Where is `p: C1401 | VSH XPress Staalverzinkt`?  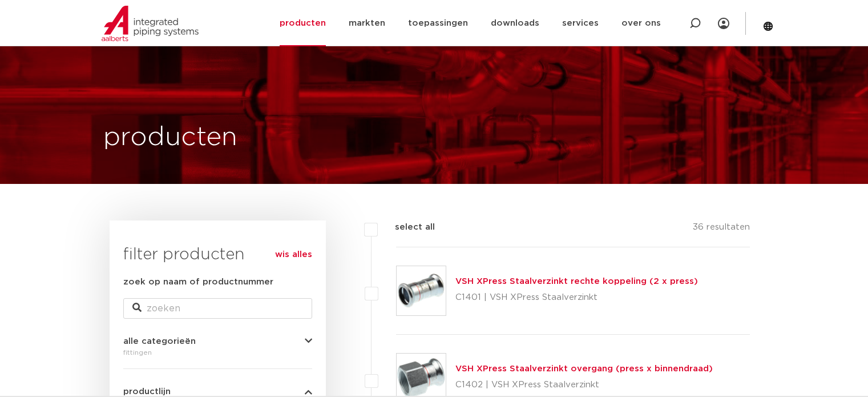
p: C1401 | VSH XPress Staalverzinkt is located at coordinates (576, 297).